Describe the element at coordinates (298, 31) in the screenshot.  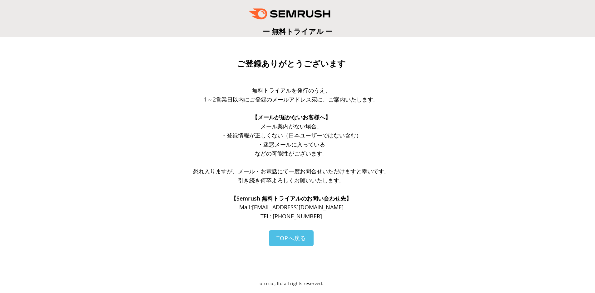
I see `span: ー 無料トライアル ー` at that location.